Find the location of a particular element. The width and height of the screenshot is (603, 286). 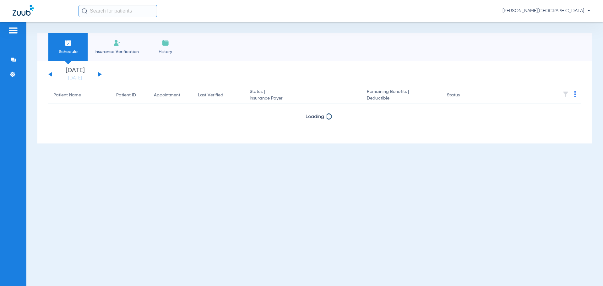

span: Insurance Verification is located at coordinates (116, 52).